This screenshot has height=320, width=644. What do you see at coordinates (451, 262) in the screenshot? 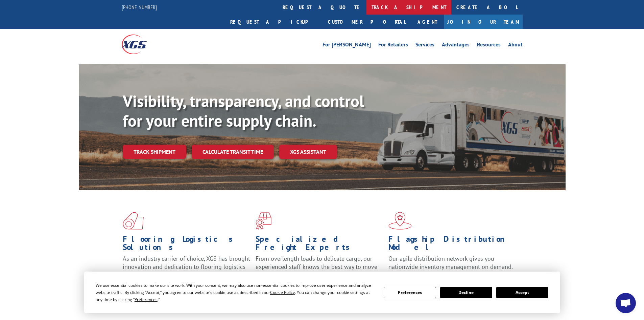
I see `span: Our agile distribution network gives you nationwide inventory management on demand.` at bounding box center [451, 262].